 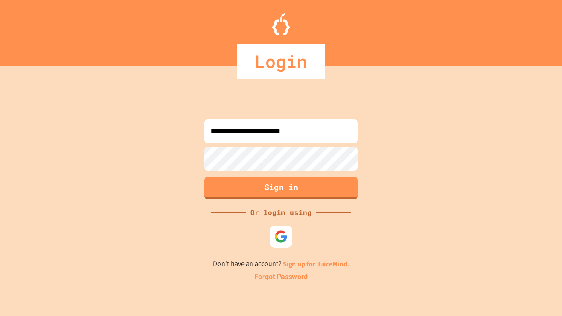 I want to click on img: google-icon.svg, so click(x=281, y=237).